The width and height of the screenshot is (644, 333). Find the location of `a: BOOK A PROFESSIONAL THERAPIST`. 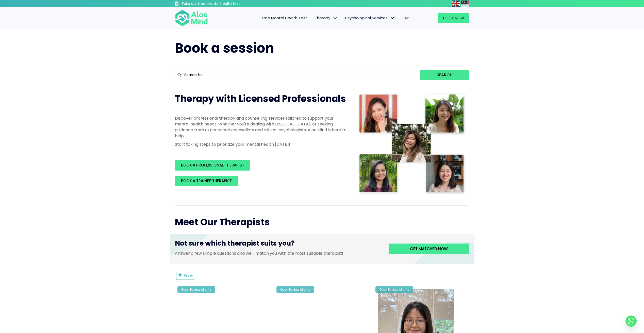

a: BOOK A PROFESSIONAL THERAPIST is located at coordinates (213, 165).